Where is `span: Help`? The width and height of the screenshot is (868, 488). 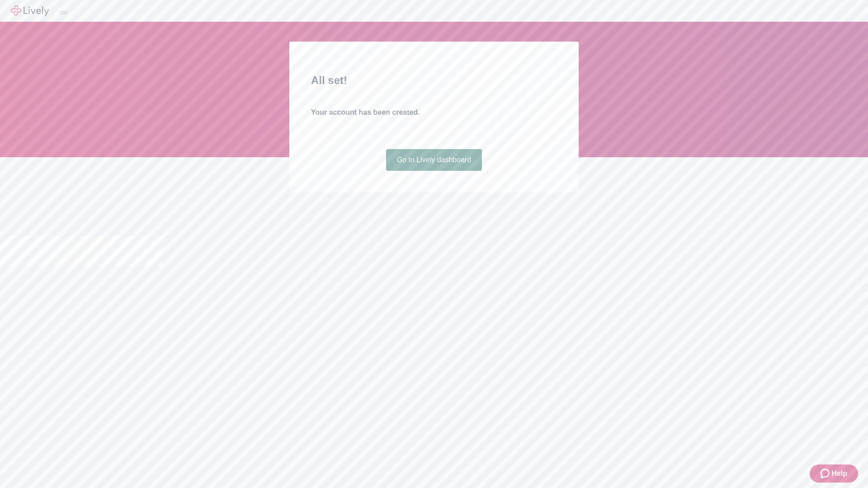
span: Help is located at coordinates (839, 474).